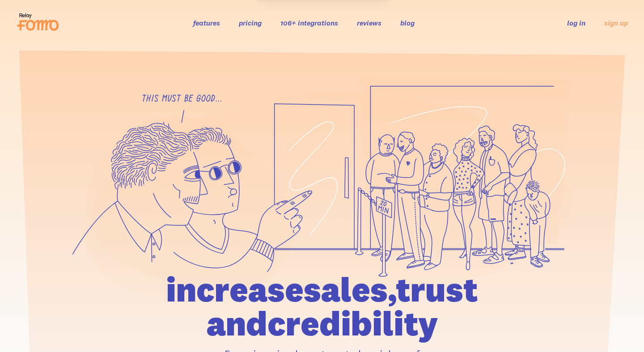 This screenshot has width=644, height=352. I want to click on h1: increase sales, trust and credibility, so click(322, 306).